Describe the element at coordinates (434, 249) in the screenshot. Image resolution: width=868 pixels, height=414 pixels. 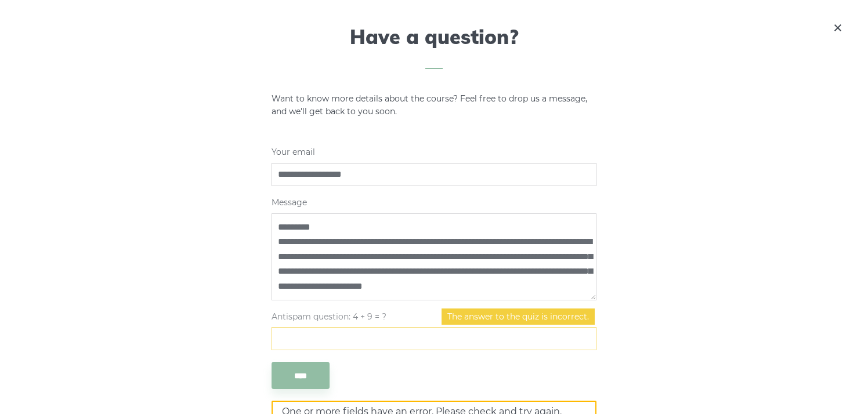
I see `label: Message` at that location.